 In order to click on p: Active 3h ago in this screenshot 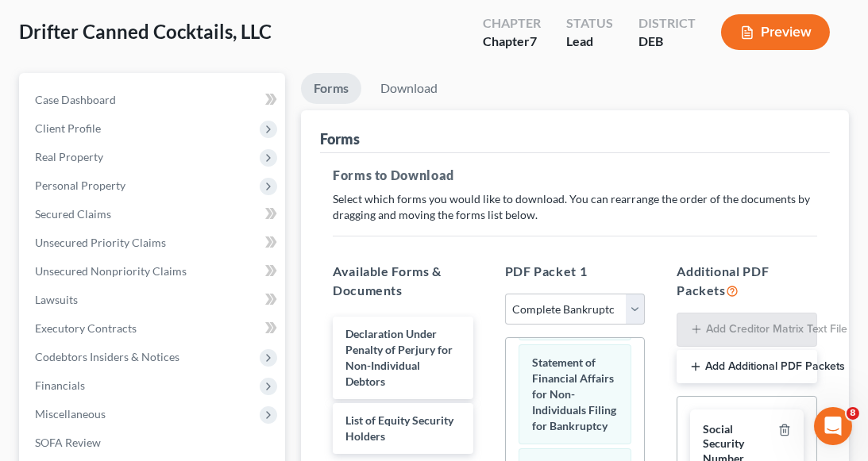, I will do `click(112, 28)`.